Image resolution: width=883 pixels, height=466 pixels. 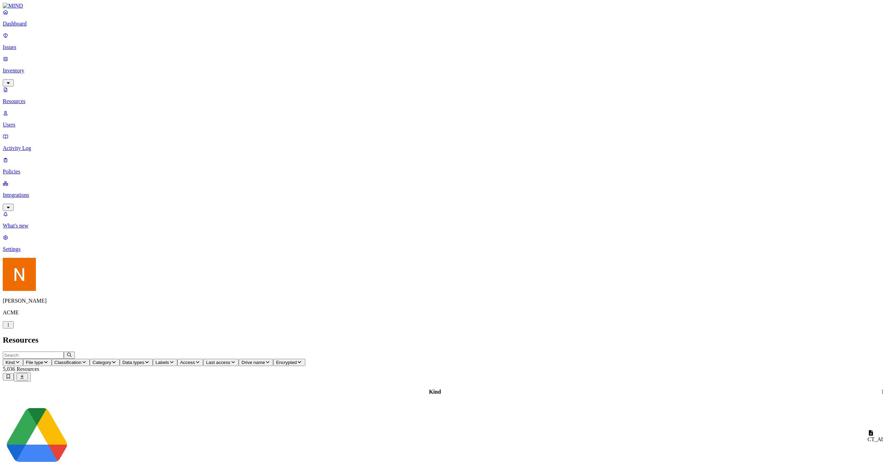 I want to click on span: 5,036 Resources, so click(x=21, y=369).